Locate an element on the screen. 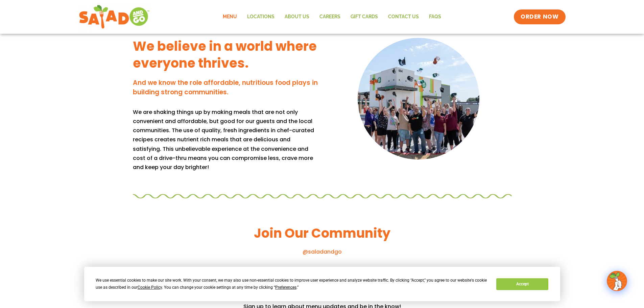  a: Contact Us is located at coordinates (403, 17).